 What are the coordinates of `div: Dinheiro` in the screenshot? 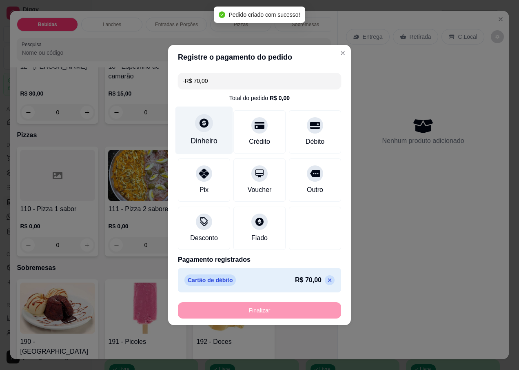 It's located at (204, 141).